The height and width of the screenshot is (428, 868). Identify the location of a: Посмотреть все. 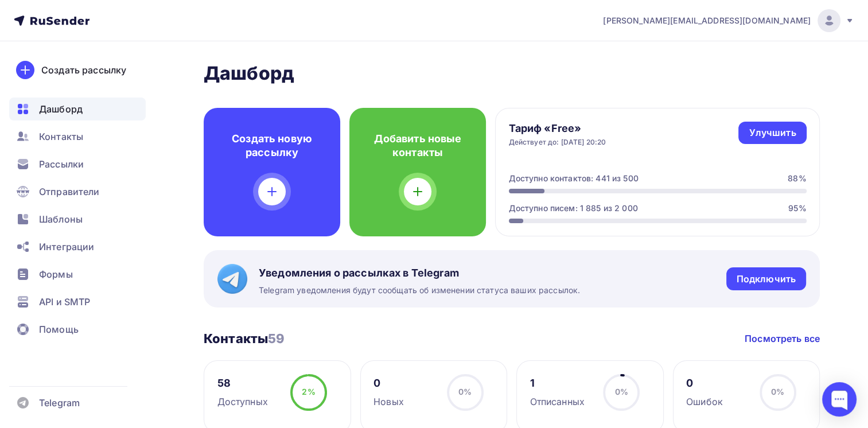
(782, 338).